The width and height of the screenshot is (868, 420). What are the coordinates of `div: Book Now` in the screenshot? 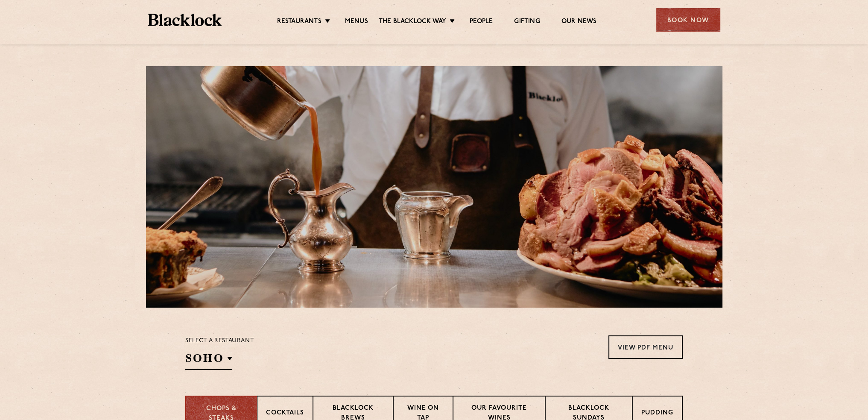 It's located at (688, 20).